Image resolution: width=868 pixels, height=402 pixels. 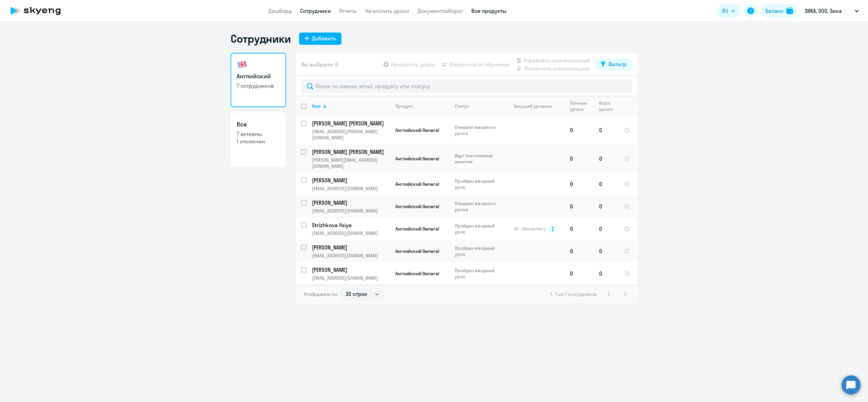 I want to click on a: Начислить уроки, so click(x=388, y=11).